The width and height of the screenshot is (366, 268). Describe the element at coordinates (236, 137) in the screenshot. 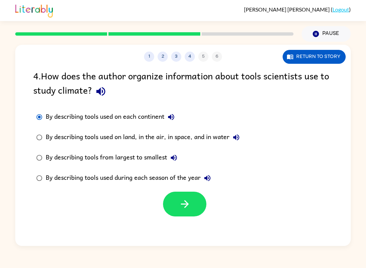

I see `button: By describing tools used on land, in the air, in space, and in water` at that location.